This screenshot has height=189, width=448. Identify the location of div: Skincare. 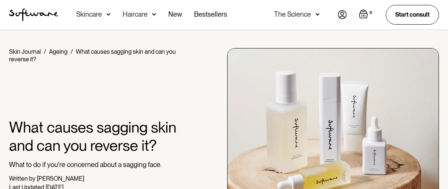
(89, 14).